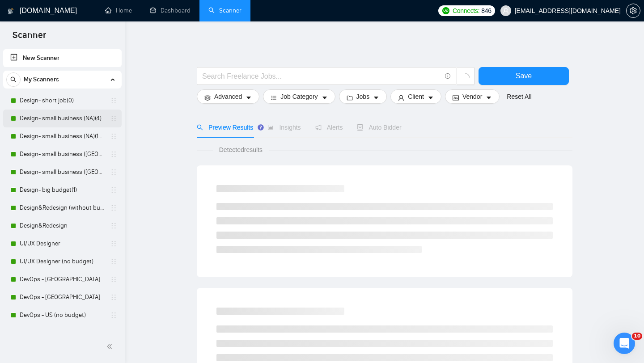  I want to click on a: DevOps - Europe (no budget), so click(62, 333).